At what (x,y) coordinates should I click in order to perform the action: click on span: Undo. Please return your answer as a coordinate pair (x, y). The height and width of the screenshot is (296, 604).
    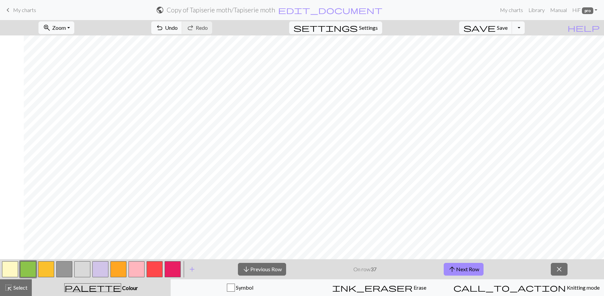
    Looking at the image, I should click on (171, 27).